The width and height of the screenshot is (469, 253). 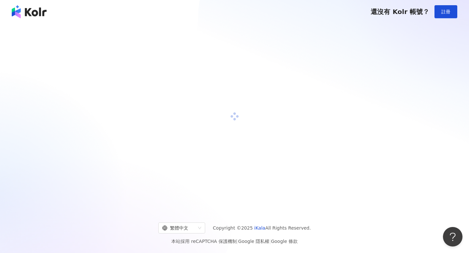 I want to click on a: Google 條款, so click(x=284, y=242).